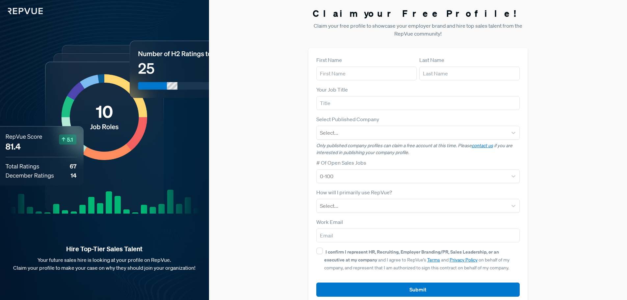 The height and width of the screenshot is (300, 627). What do you see at coordinates (348, 119) in the screenshot?
I see `label: Select Published Company` at bounding box center [348, 119].